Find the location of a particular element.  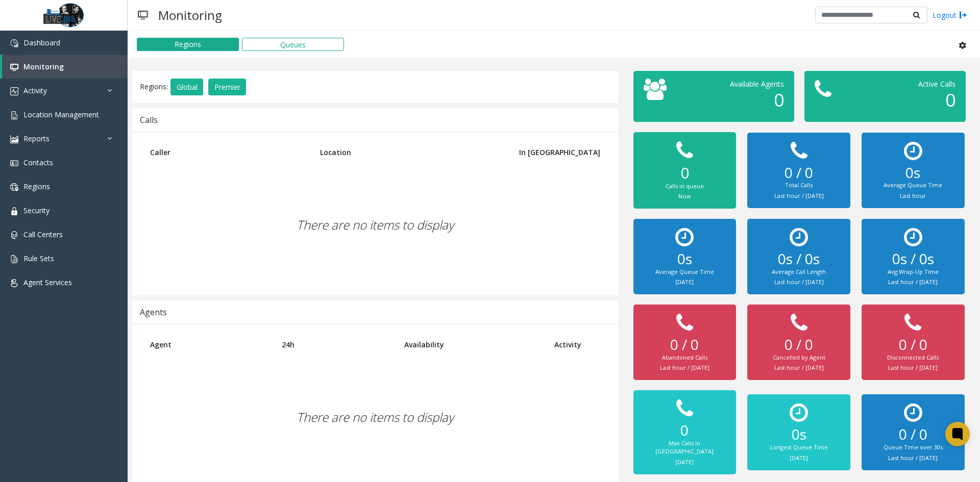

th: 24h is located at coordinates (335, 344).